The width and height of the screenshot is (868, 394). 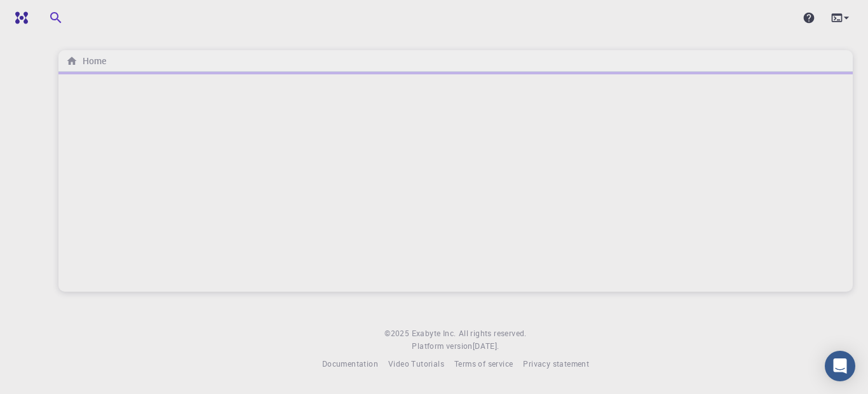 I want to click on a: Privacy statement, so click(x=556, y=364).